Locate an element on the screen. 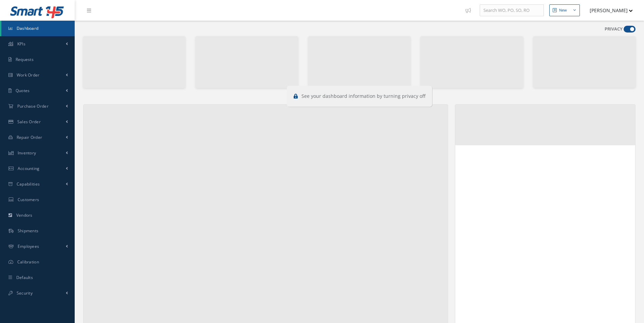 The image size is (644, 323). span: See your dashboard information by turning privacy off is located at coordinates (363, 96).